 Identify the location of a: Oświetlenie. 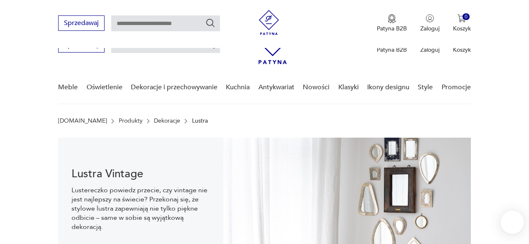
(104, 87).